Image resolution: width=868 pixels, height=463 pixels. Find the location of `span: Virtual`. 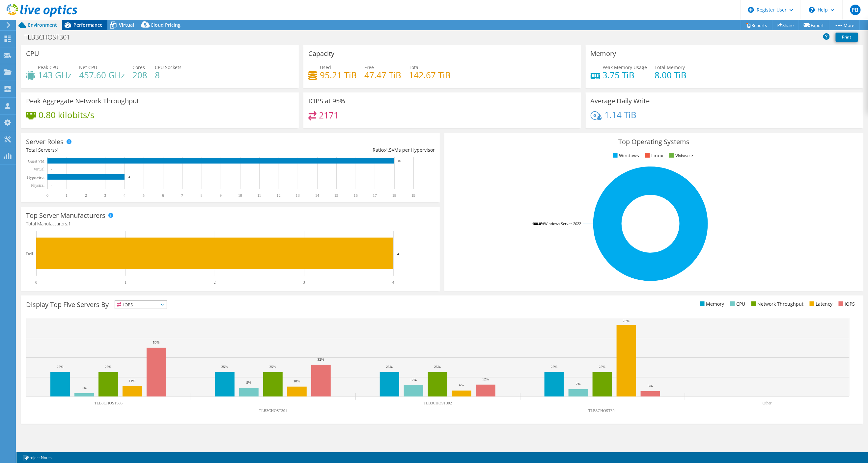

span: Virtual is located at coordinates (126, 25).